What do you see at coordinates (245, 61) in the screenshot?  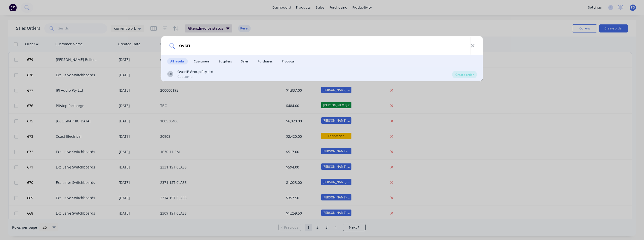 I see `span: Sales` at bounding box center [245, 61].